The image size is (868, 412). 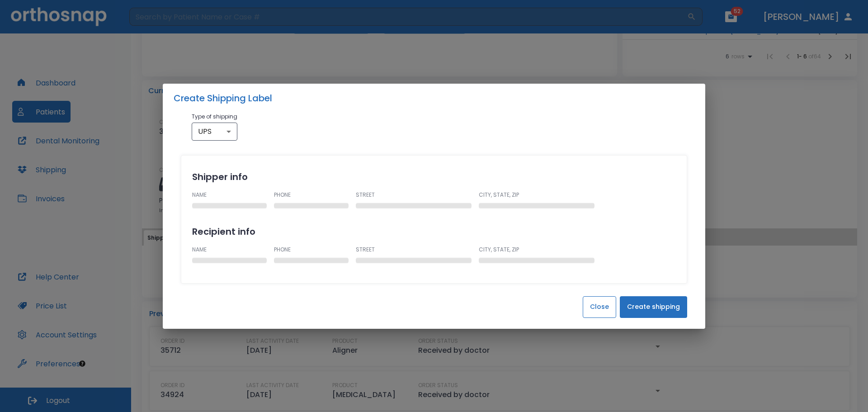 What do you see at coordinates (434, 232) in the screenshot?
I see `h2: Recipient info` at bounding box center [434, 232].